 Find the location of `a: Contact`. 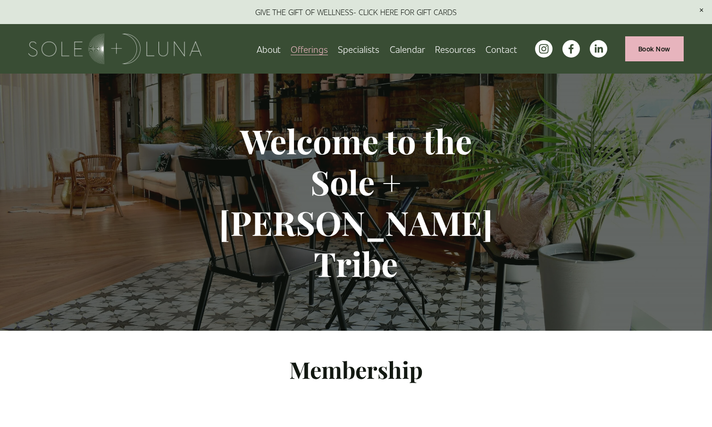

a: Contact is located at coordinates (501, 49).